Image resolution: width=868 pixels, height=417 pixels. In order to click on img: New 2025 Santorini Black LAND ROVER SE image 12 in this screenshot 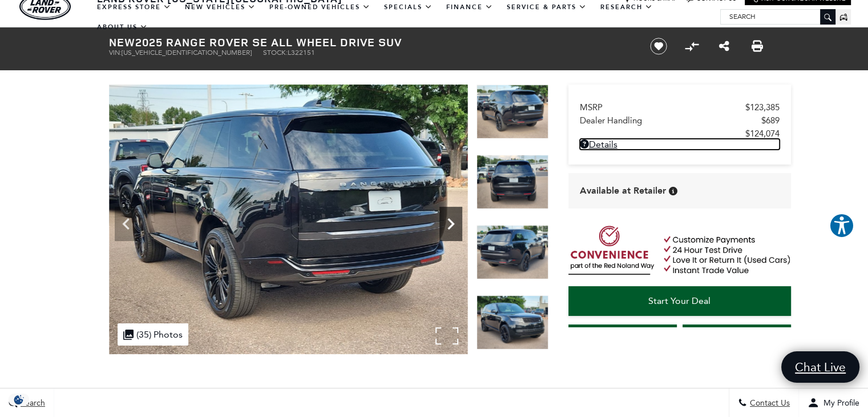, I will do `click(512, 182)`.